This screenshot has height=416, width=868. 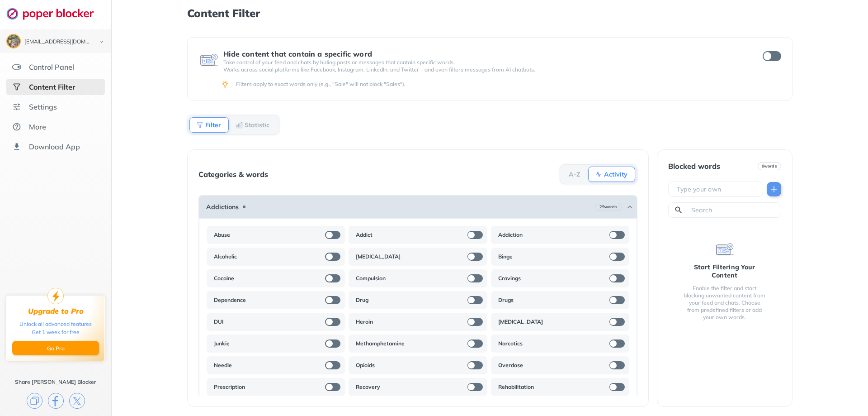 What do you see at coordinates (489, 13) in the screenshot?
I see `h1: Content Filter` at bounding box center [489, 13].